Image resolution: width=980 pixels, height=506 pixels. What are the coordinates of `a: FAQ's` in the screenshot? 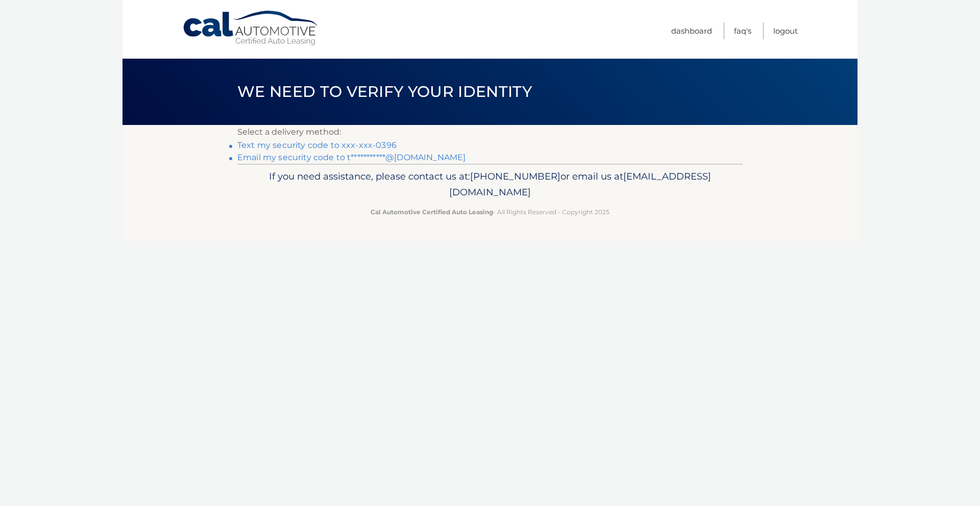 It's located at (742, 31).